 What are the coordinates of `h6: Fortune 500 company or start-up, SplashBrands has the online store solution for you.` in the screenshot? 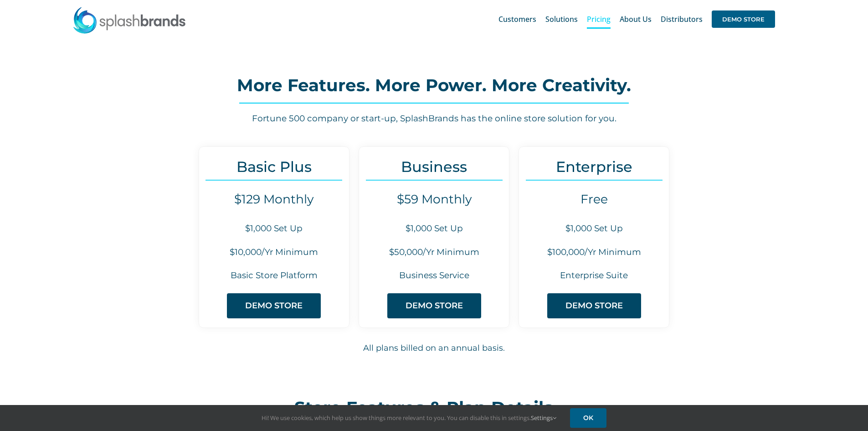 It's located at (434, 119).